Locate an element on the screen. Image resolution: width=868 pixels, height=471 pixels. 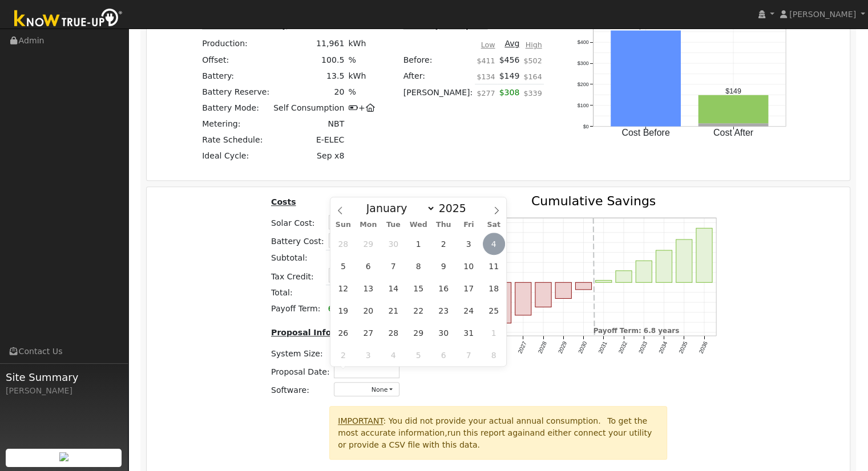
text: $100 is located at coordinates (584, 105).